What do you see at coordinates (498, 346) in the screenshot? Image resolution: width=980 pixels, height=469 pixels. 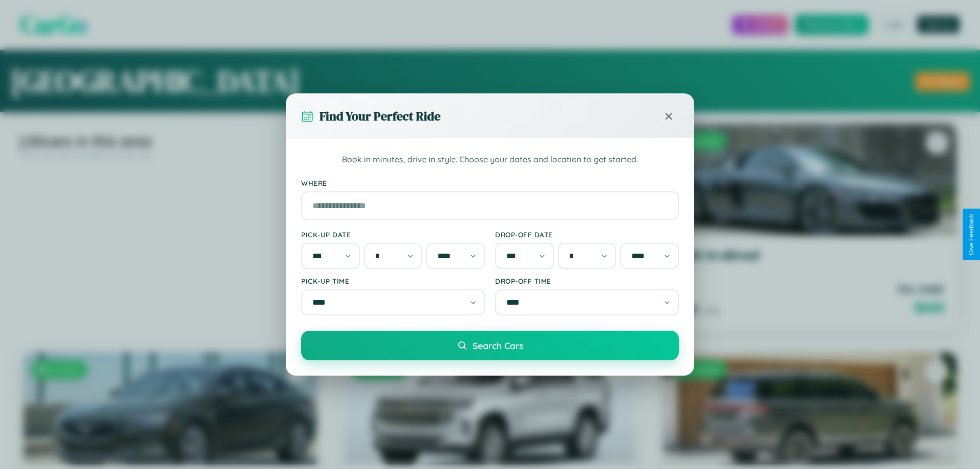 I see `span: Search Cars` at bounding box center [498, 346].